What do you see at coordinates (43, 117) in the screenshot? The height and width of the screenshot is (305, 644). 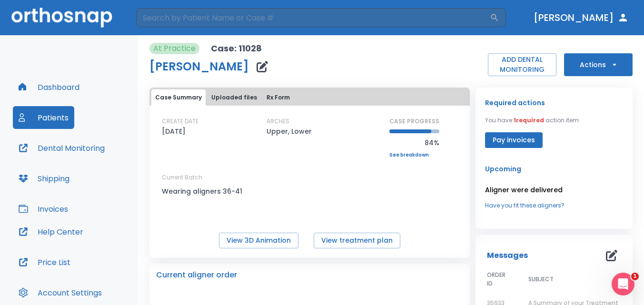 I see `a: Patients` at bounding box center [43, 117].